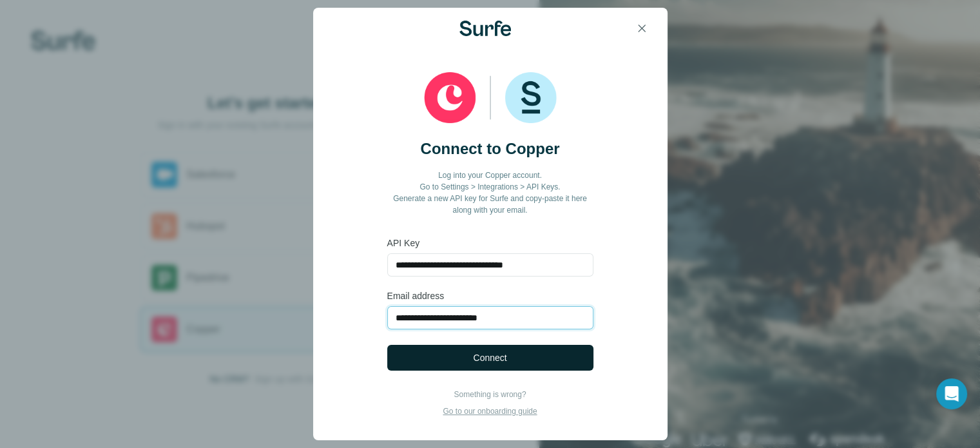 The image size is (980, 448). What do you see at coordinates (491, 358) in the screenshot?
I see `button: Connect` at bounding box center [491, 358].